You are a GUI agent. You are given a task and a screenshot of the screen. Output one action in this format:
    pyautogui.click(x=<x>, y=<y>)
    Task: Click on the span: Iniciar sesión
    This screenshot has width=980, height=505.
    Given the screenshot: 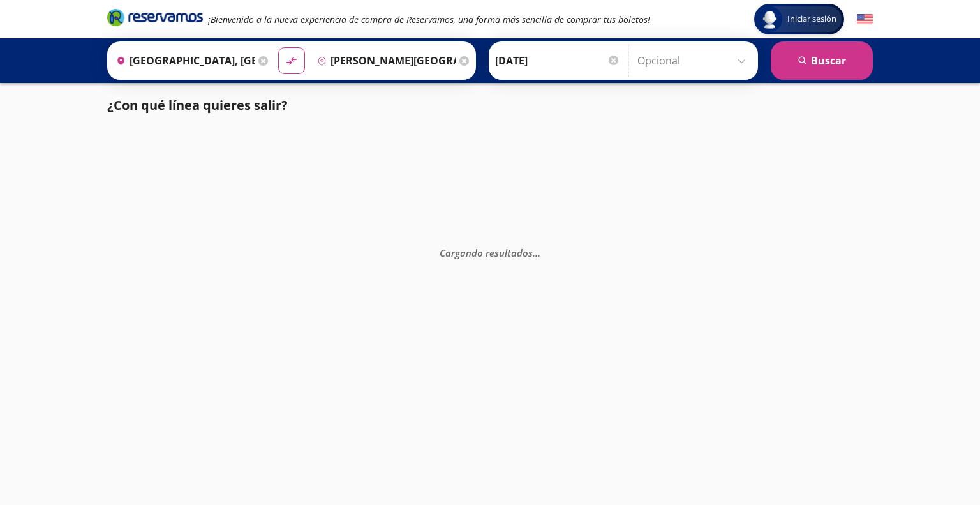 What is the action you would take?
    pyautogui.click(x=811, y=19)
    